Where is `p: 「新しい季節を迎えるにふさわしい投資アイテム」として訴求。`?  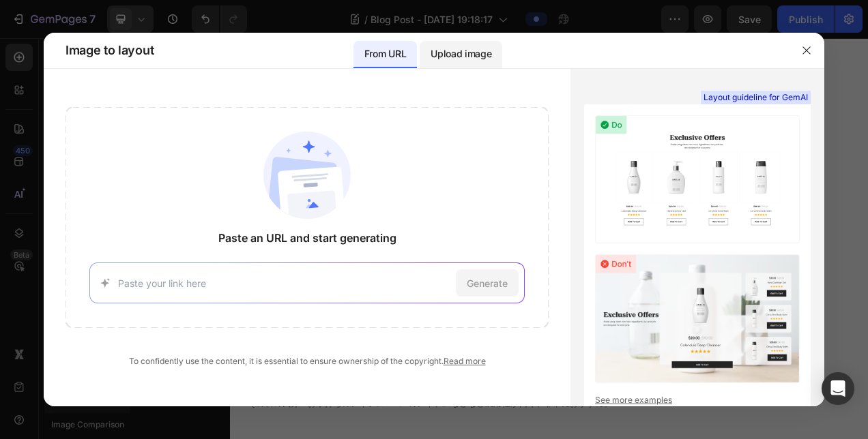
p: 「新しい季節を迎えるにふさわしい投資アイテム」として訴求。 is located at coordinates (410, 152).